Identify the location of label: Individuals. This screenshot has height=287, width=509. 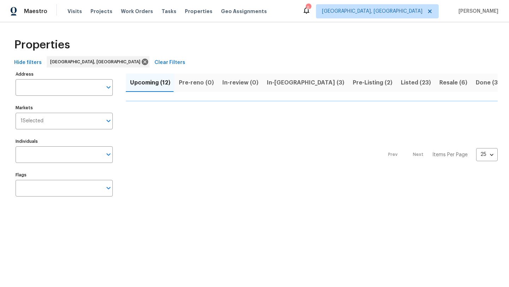
(64, 141).